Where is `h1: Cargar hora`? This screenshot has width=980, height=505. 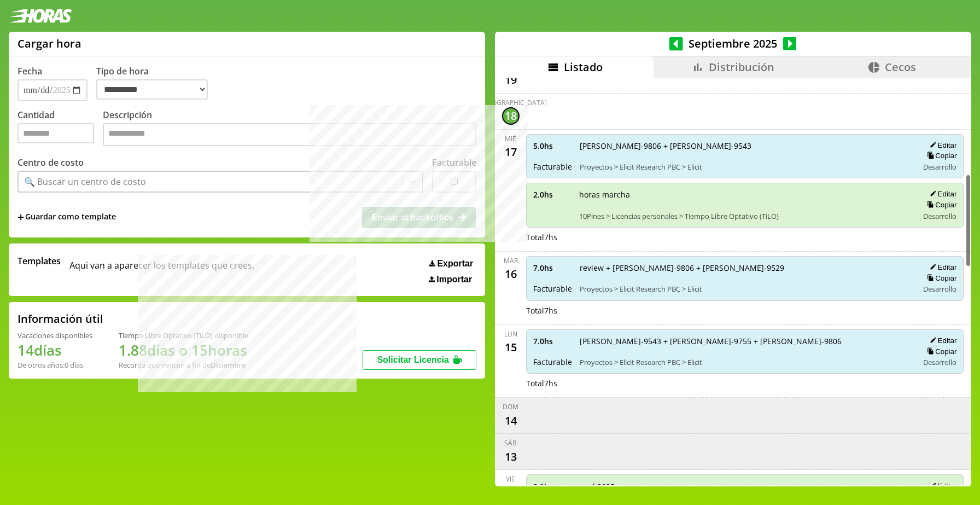 h1: Cargar hora is located at coordinates (49, 43).